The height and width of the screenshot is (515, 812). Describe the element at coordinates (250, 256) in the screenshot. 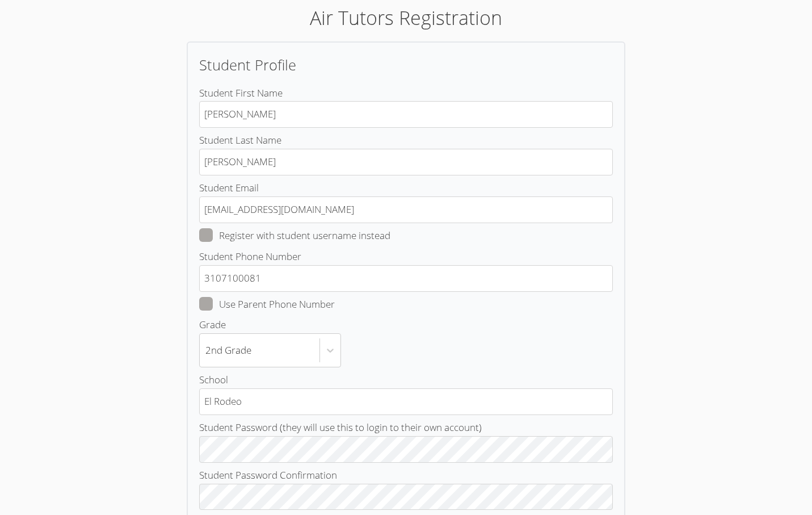

I see `span: Student Phone Number` at that location.